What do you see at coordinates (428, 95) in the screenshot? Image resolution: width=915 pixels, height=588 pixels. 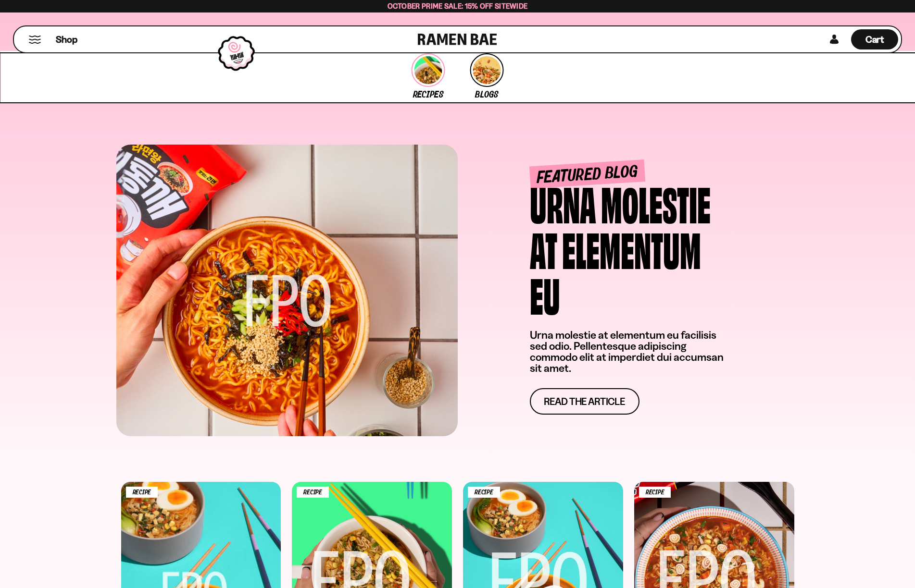 I see `span: Recipes` at bounding box center [428, 95].